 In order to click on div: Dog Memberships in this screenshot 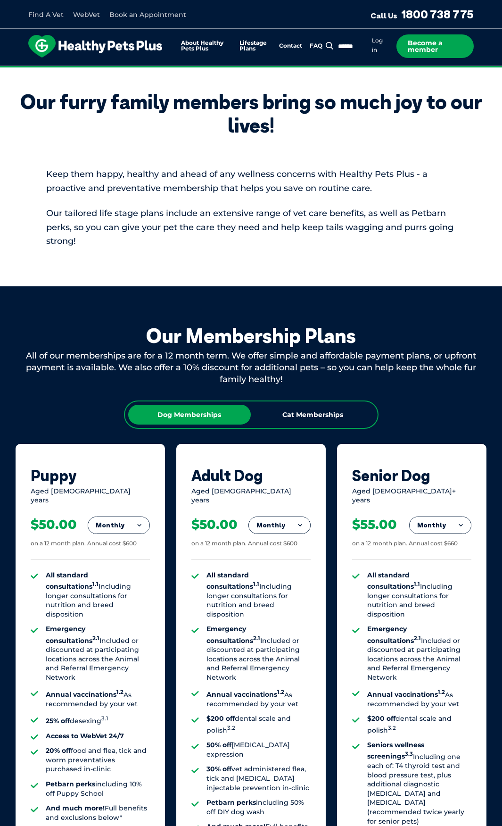, I will do `click(190, 415)`.